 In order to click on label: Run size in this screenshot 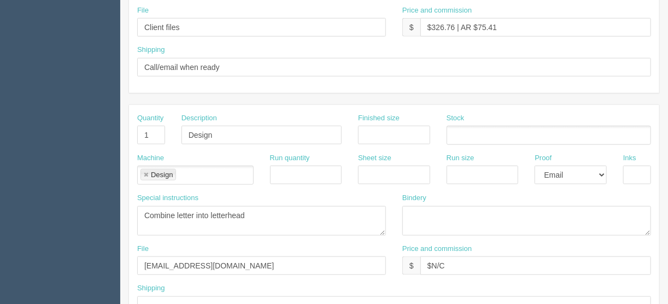, I will do `click(460, 158)`.